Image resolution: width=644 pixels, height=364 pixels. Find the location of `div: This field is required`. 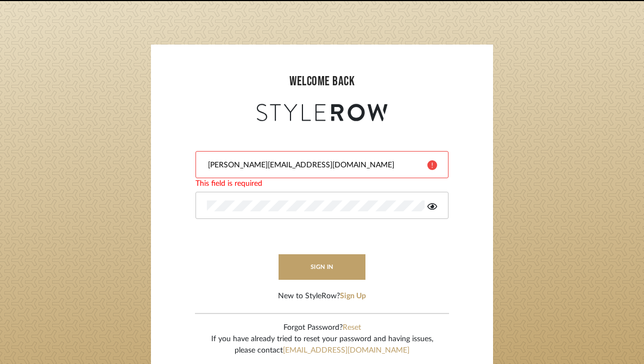

div: This field is required is located at coordinates (322, 183).